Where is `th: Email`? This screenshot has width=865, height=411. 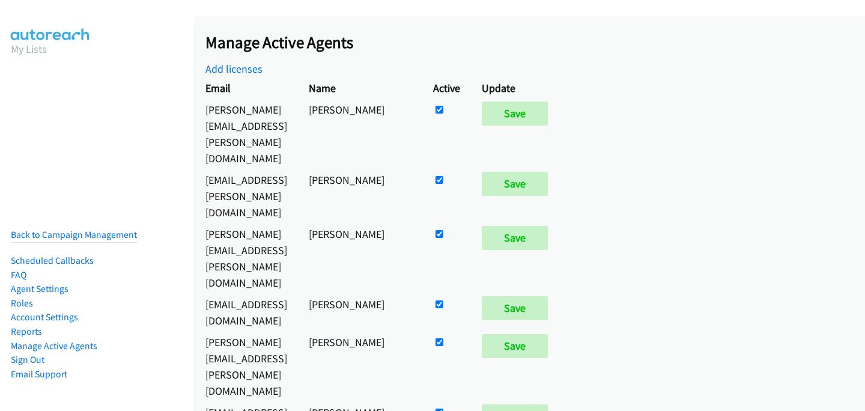 th: Email is located at coordinates (246, 88).